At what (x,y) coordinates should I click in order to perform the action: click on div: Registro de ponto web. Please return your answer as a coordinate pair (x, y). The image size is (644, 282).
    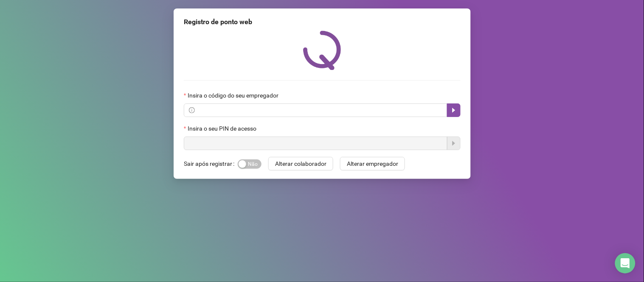
    Looking at the image, I should click on (322, 22).